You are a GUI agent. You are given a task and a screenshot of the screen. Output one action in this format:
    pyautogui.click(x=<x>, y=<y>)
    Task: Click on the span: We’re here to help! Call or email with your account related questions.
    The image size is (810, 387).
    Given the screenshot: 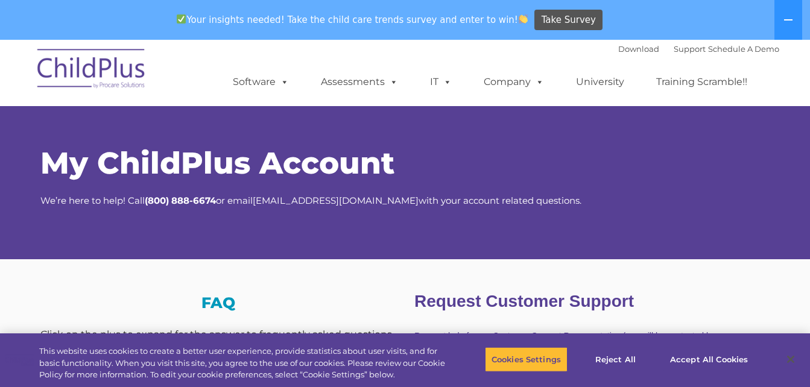 What is the action you would take?
    pyautogui.click(x=311, y=200)
    